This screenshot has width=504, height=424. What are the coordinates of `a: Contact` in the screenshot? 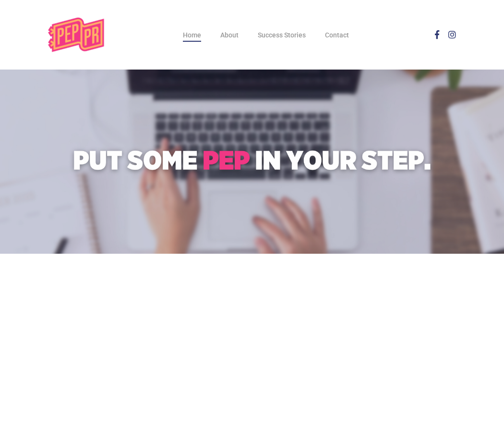 It's located at (337, 35).